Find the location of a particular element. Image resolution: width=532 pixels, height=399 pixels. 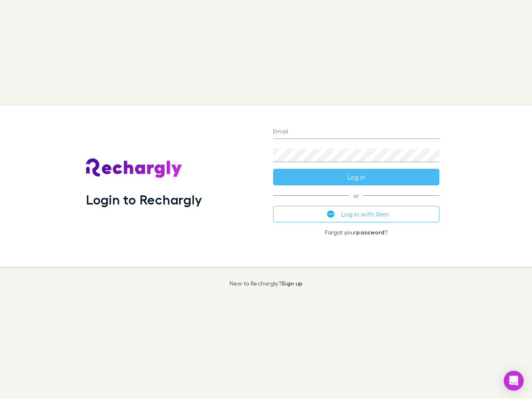

a: password is located at coordinates (370, 232).